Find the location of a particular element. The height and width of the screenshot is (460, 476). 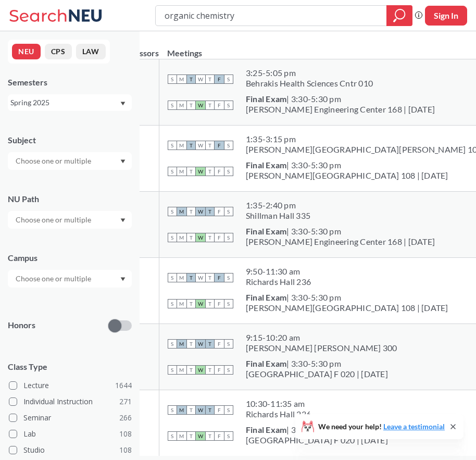

span: 266 is located at coordinates (126, 418).